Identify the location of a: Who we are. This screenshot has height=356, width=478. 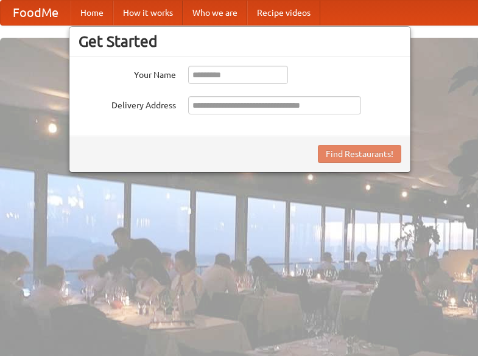
(215, 13).